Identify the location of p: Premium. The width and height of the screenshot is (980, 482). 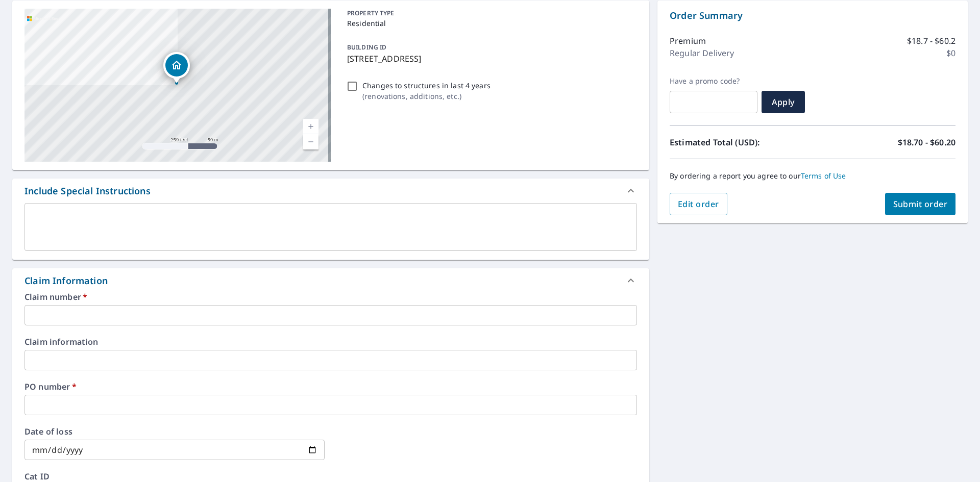
(687, 41).